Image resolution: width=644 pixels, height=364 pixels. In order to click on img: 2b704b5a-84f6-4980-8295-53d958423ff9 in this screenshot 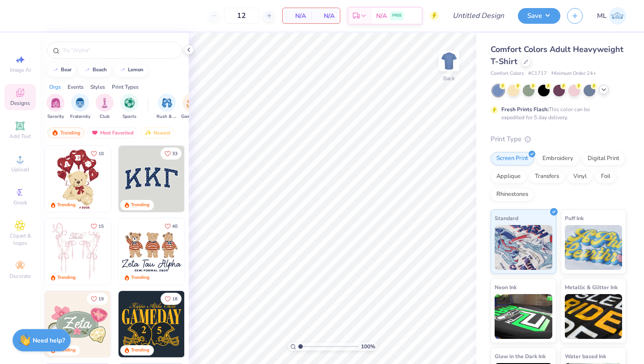, I will do `click(217, 323)`.